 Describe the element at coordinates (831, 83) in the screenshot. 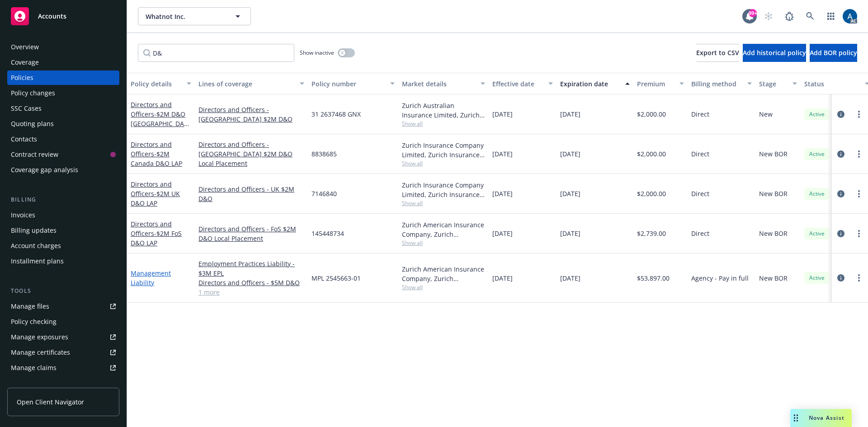

I see `div: Status` at that location.